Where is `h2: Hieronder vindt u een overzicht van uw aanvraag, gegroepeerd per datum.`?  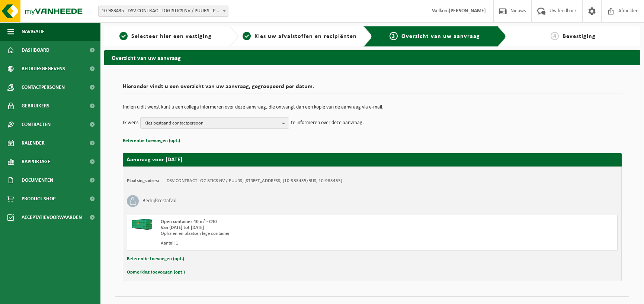 h2: Hieronder vindt u een overzicht van uw aanvraag, gegroepeerd per datum. is located at coordinates (372, 89).